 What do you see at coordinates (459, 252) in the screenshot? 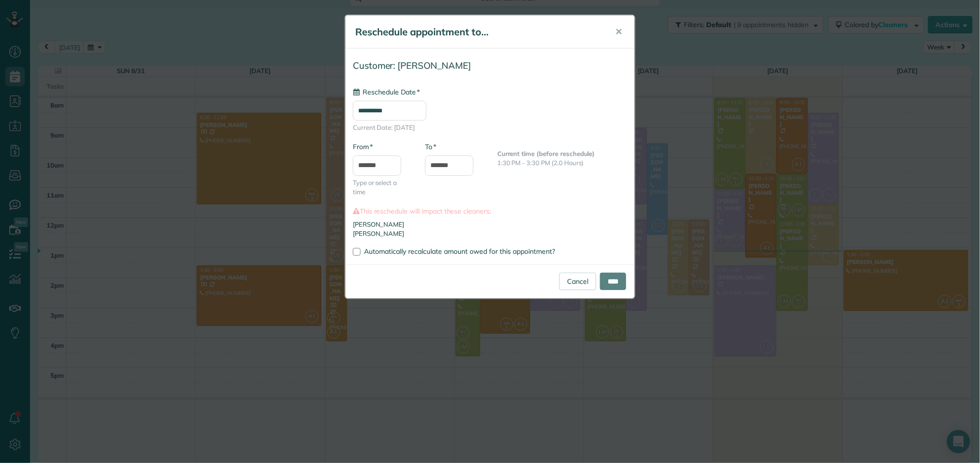
I see `span: Automatically recalculate amount owed for this appointment?` at bounding box center [459, 252].